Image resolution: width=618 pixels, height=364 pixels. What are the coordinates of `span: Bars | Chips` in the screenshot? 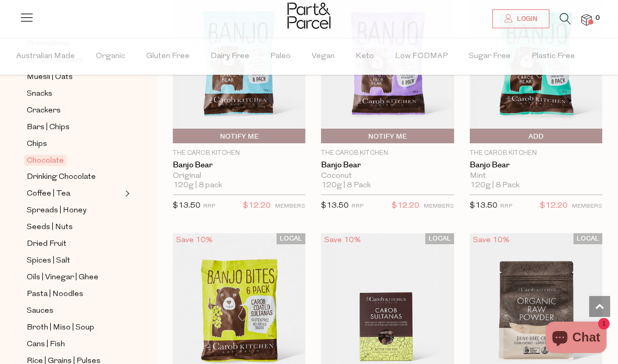 It's located at (48, 128).